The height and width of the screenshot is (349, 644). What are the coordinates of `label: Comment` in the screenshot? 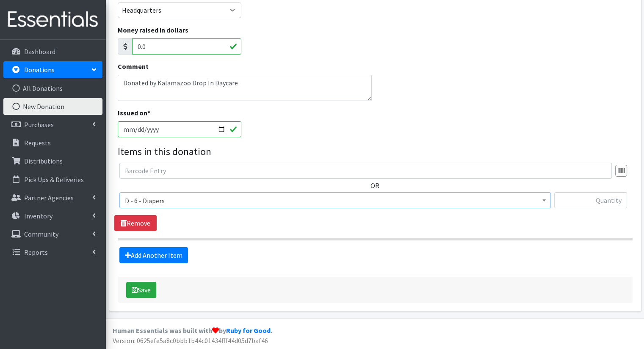 It's located at (133, 66).